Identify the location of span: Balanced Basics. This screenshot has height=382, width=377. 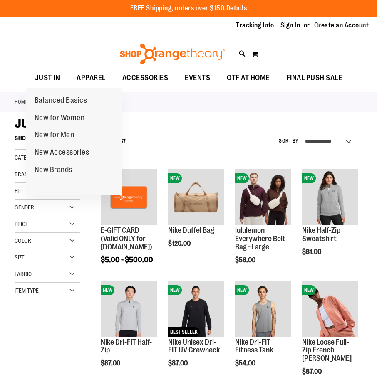
(61, 101).